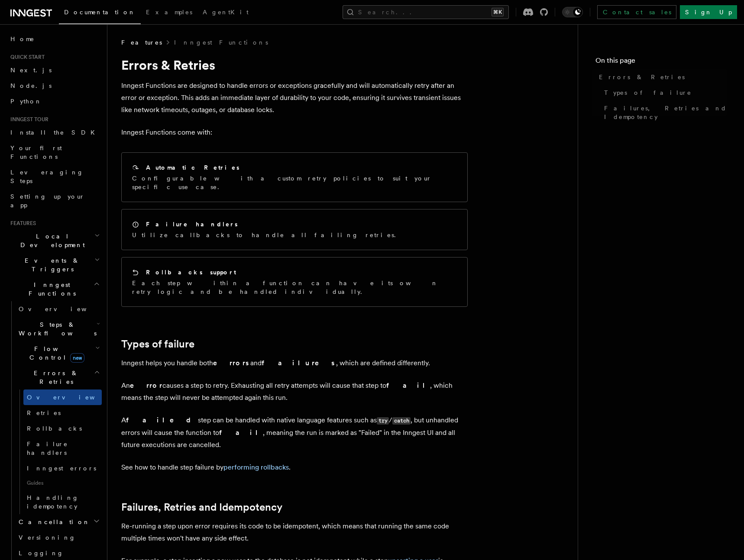 This screenshot has height=560, width=744. I want to click on p: Inngest Functions are designed to handle errors or exceptions gracefully and will automatically r..., so click(294, 98).